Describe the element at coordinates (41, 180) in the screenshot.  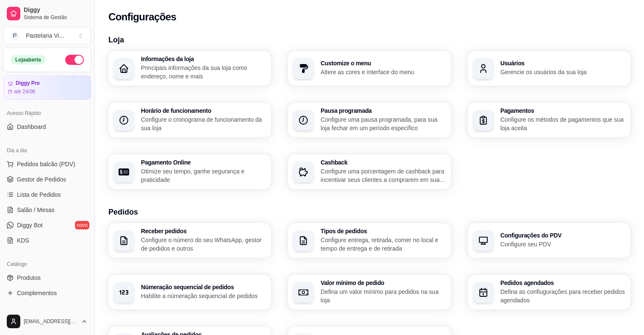
I see `span: Gestor de Pedidos` at that location.